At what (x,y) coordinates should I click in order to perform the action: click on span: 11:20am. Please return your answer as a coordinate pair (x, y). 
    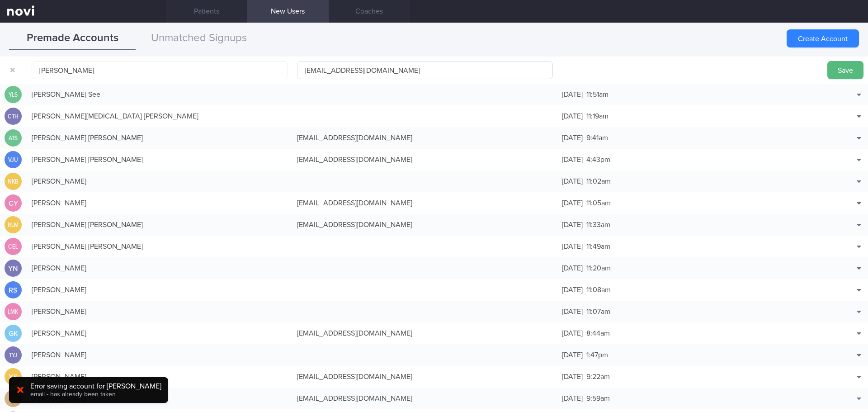
    Looking at the image, I should click on (599, 268).